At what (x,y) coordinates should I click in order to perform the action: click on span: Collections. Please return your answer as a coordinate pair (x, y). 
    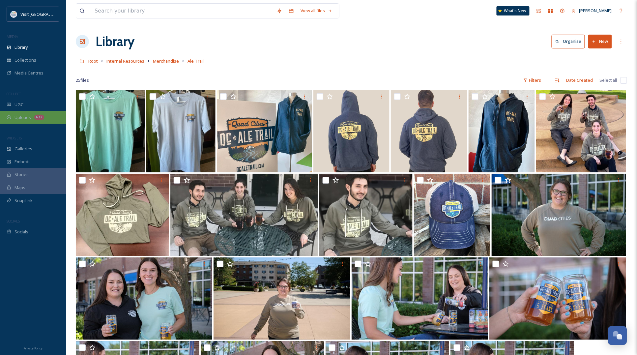
    Looking at the image, I should click on (25, 60).